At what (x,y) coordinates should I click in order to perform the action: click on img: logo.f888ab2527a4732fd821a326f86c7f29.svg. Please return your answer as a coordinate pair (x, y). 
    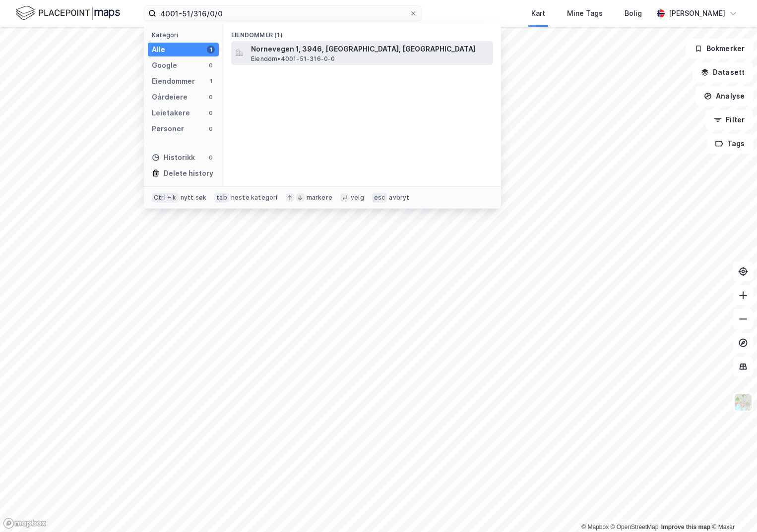
    Looking at the image, I should click on (68, 13).